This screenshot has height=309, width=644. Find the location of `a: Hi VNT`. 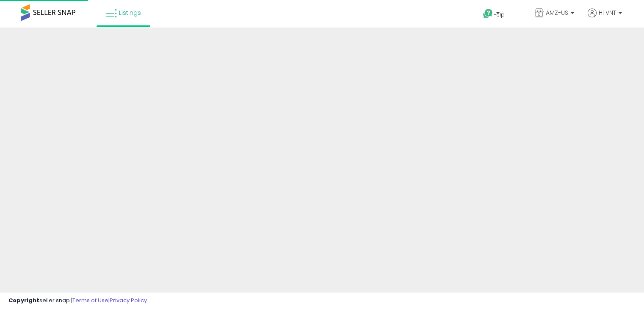

a: Hi VNT is located at coordinates (604, 18).